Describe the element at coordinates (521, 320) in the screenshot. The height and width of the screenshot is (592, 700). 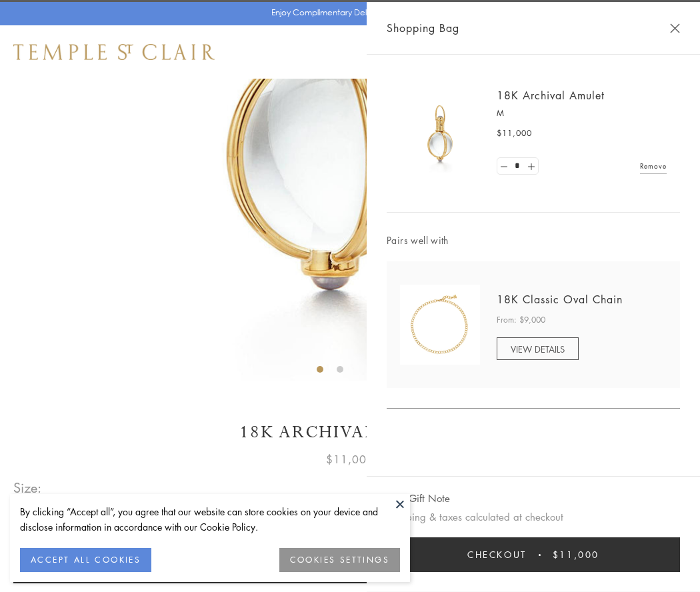
I see `span: From: $9,000` at that location.